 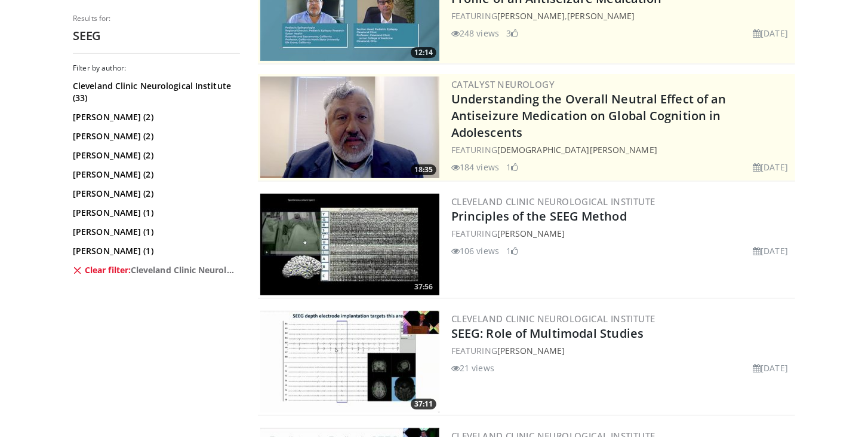 What do you see at coordinates (424, 404) in the screenshot?
I see `span: 37:11` at bounding box center [424, 404].